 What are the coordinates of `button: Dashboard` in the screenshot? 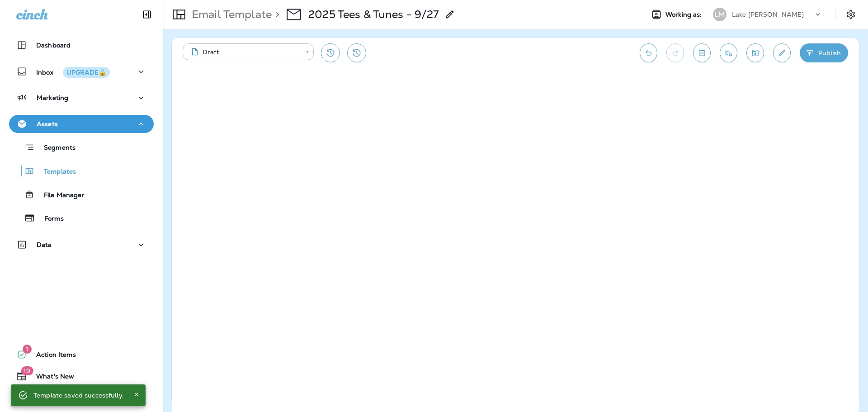 It's located at (82, 45).